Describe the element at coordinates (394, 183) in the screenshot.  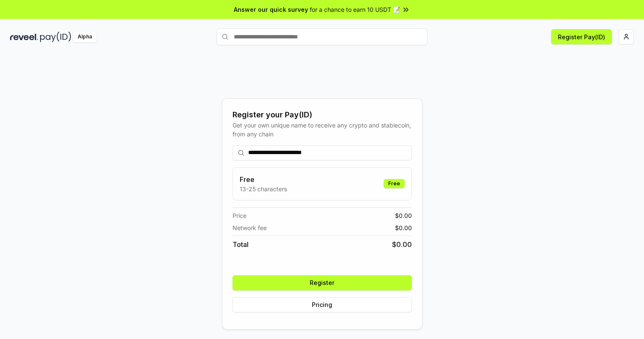
I see `div: Free` at that location.